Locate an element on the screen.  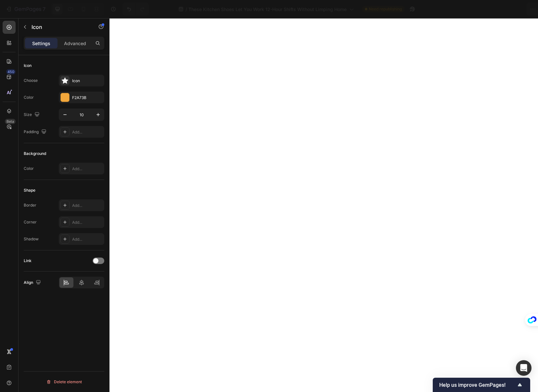
button: Publish is located at coordinates (508, 9).